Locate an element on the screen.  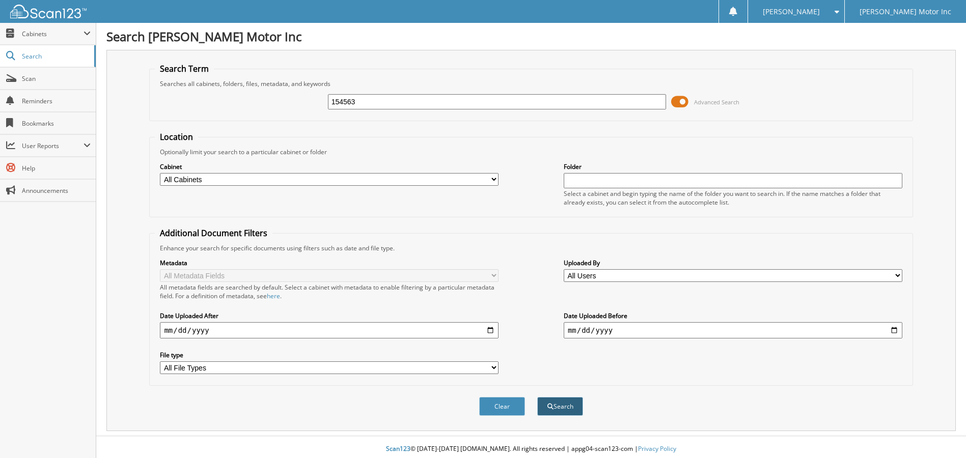
span: Help is located at coordinates (56, 168).